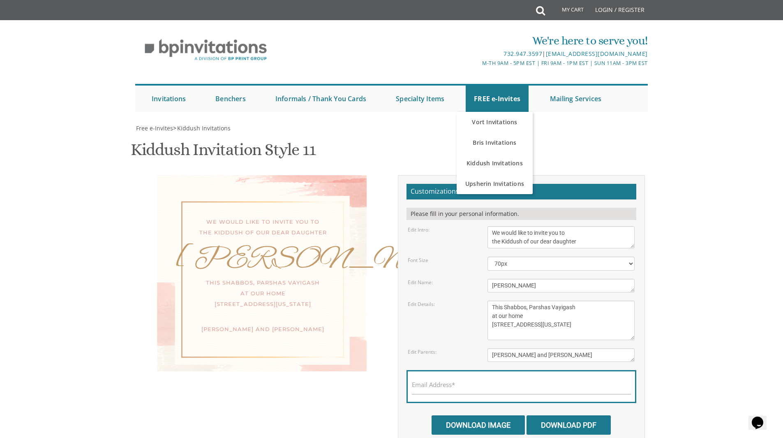 This screenshot has width=783, height=438. I want to click on div: We would like to invite you to the Kiddush of our dear daughter, so click(263, 227).